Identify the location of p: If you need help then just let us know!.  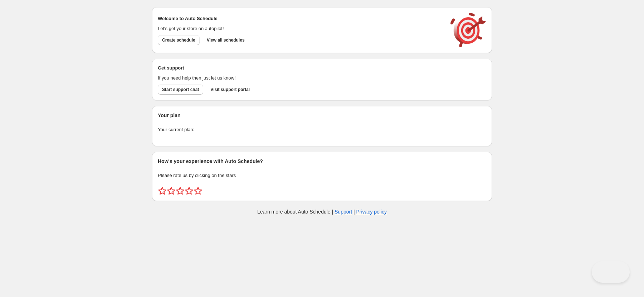
(301, 78).